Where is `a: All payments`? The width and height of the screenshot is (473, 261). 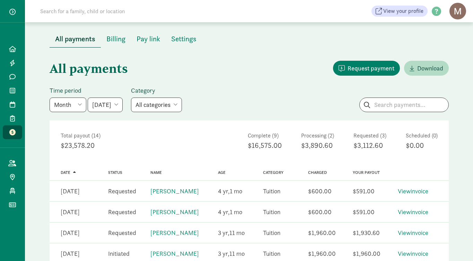
a: All payments is located at coordinates (75, 39).